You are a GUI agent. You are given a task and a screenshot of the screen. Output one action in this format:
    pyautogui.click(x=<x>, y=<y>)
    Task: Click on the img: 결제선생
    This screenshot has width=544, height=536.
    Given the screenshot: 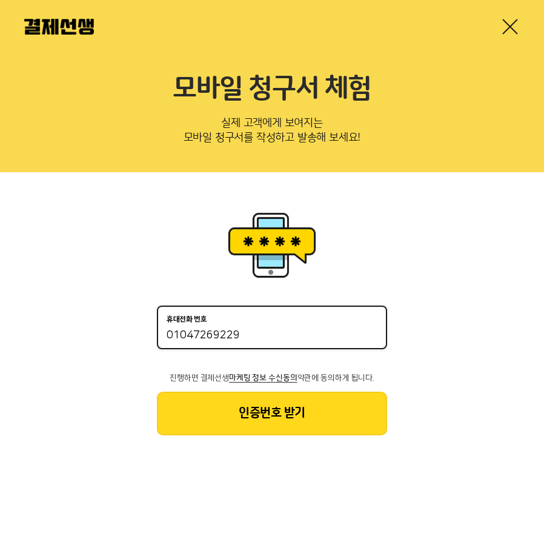 What is the action you would take?
    pyautogui.click(x=59, y=27)
    